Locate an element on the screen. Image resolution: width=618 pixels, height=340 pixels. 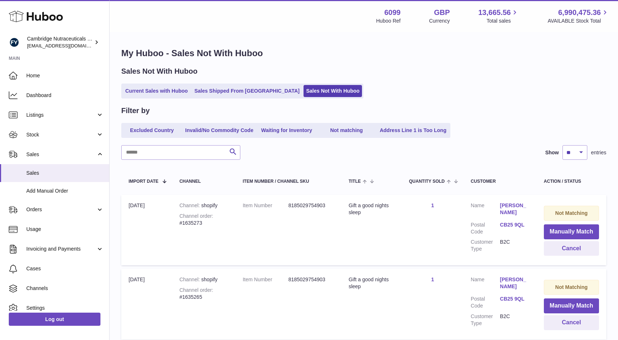
div: Action / Status is located at coordinates (571, 181).